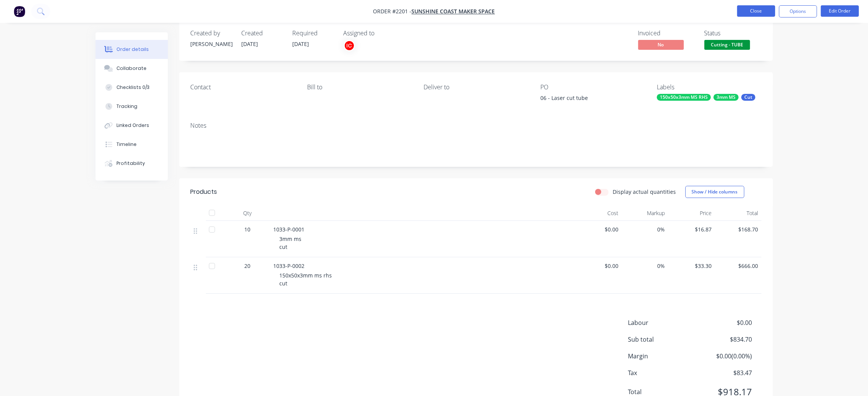  I want to click on span: Margin, so click(662, 357).